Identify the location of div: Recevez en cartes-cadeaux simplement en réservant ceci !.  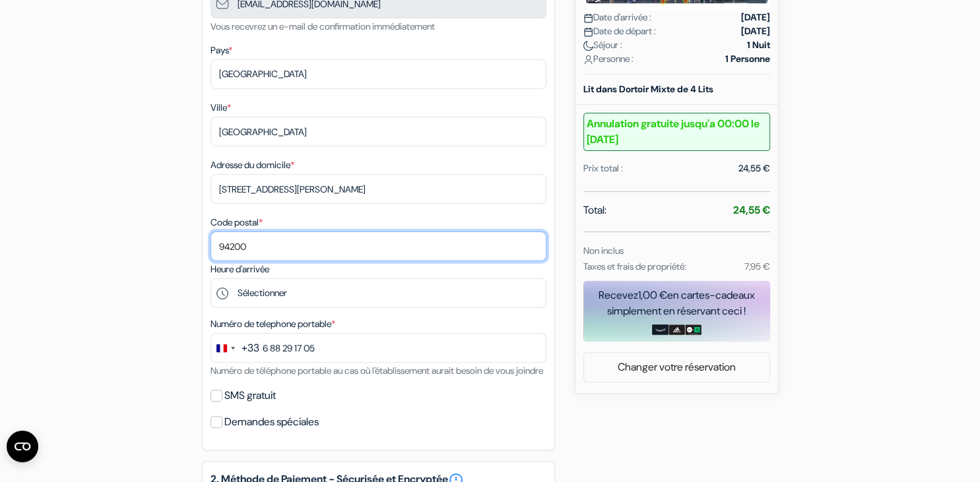
(676, 304).